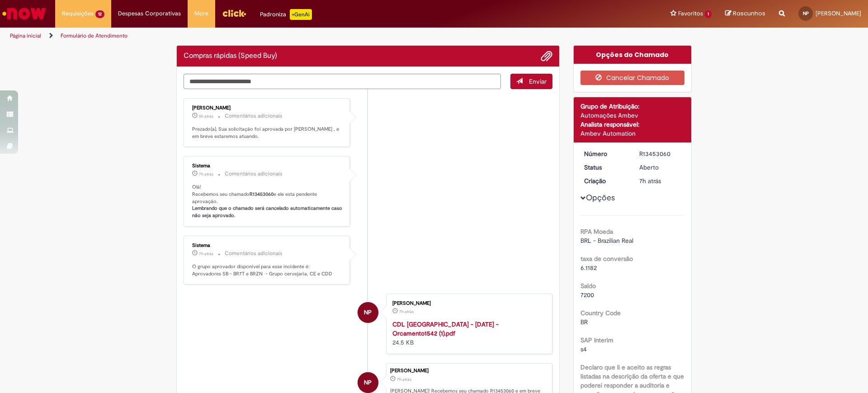 Image resolution: width=868 pixels, height=393 pixels. I want to click on div: Automações Ambev, so click(633, 115).